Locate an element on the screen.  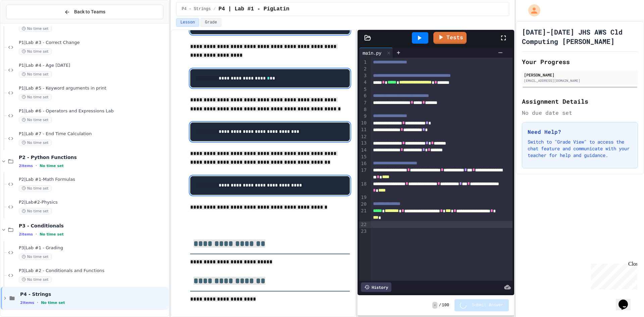
span: P2 - Python Functions is located at coordinates (93, 158).